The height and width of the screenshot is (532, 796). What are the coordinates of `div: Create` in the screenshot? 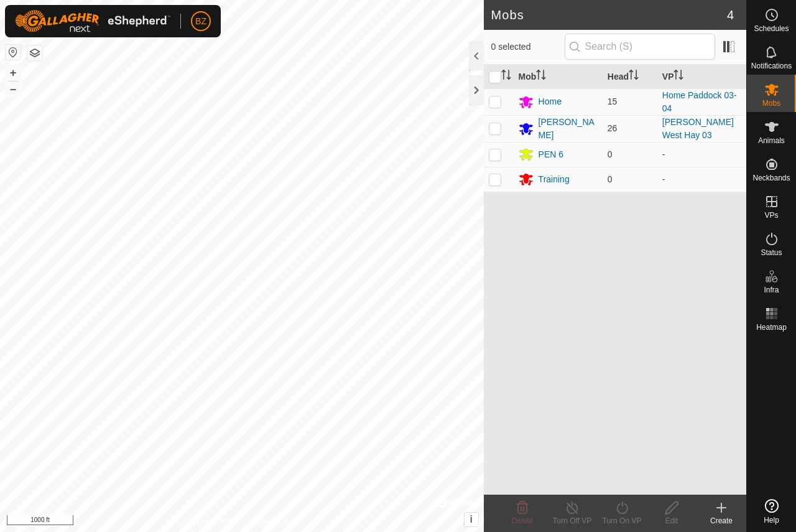 It's located at (722, 521).